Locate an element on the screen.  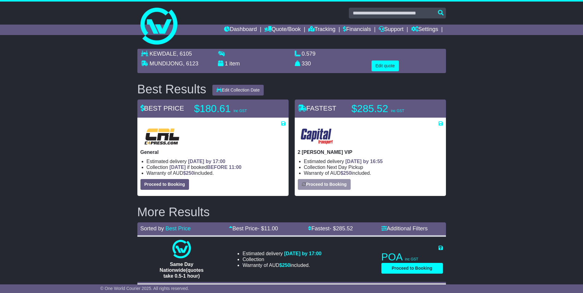
span: 11.00 is located at coordinates (271, 229).